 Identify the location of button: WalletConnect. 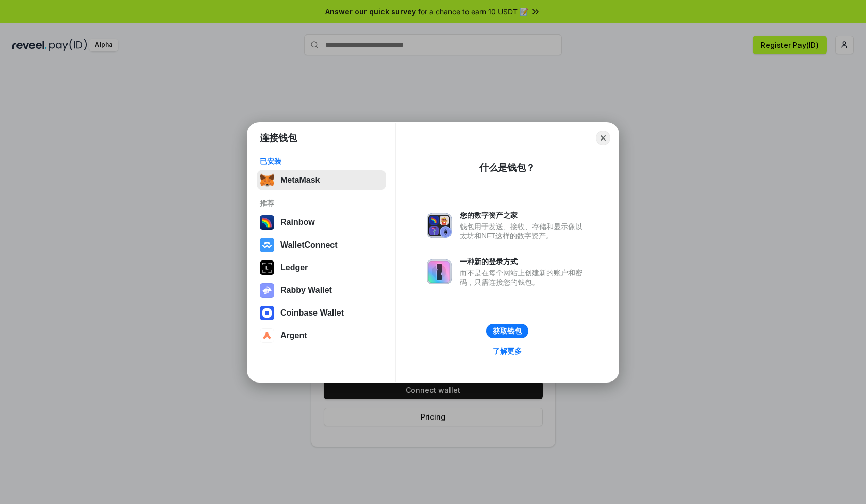
(321, 245).